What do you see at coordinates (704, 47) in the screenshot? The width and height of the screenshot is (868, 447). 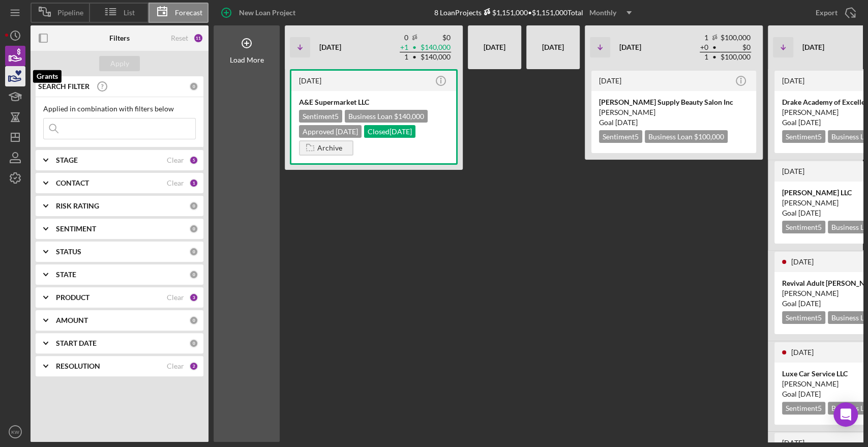 I see `td: + 0` at bounding box center [704, 47].